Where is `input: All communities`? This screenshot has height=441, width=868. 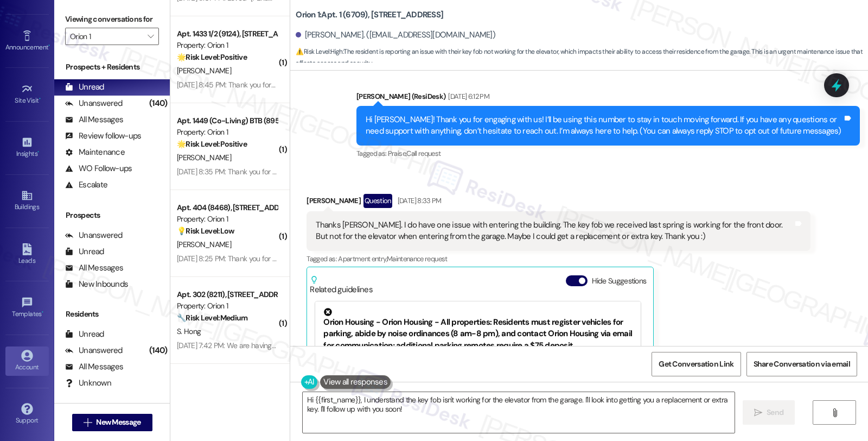
input: All communities is located at coordinates (106, 36).